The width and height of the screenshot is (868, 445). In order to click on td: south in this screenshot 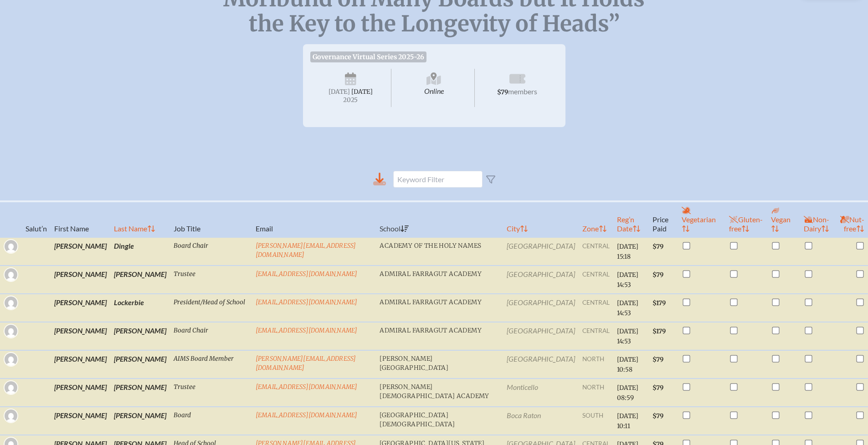, I will do `click(596, 421)`.